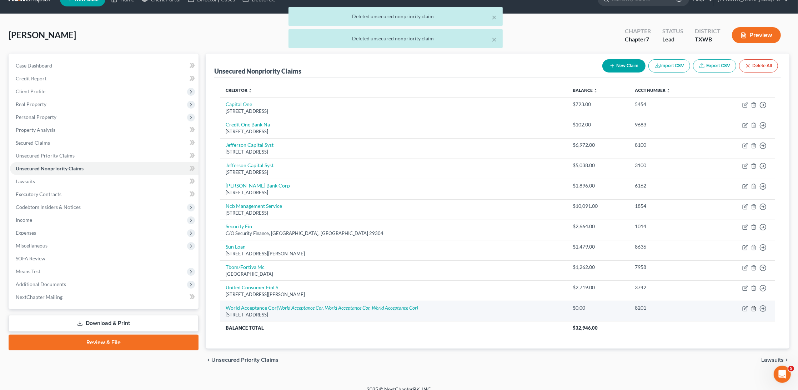  I want to click on a: Lawsuits, so click(104, 181).